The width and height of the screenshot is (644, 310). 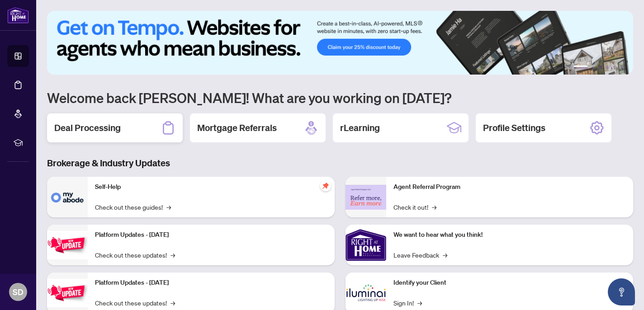 I want to click on p: Agent Referral Program, so click(x=510, y=187).